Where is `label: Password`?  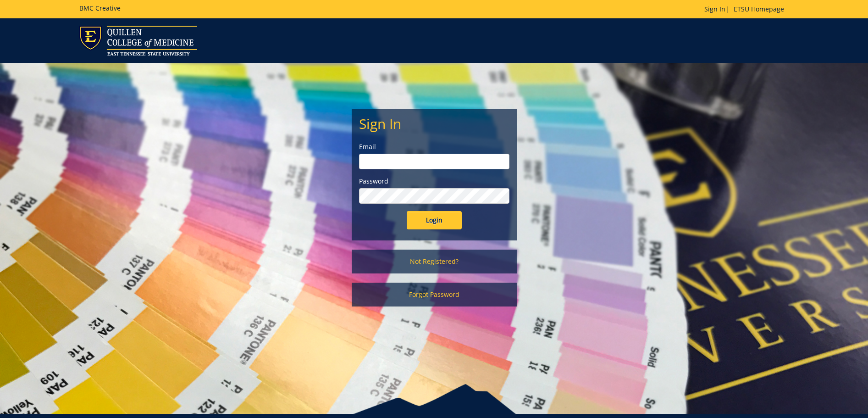
label: Password is located at coordinates (434, 181).